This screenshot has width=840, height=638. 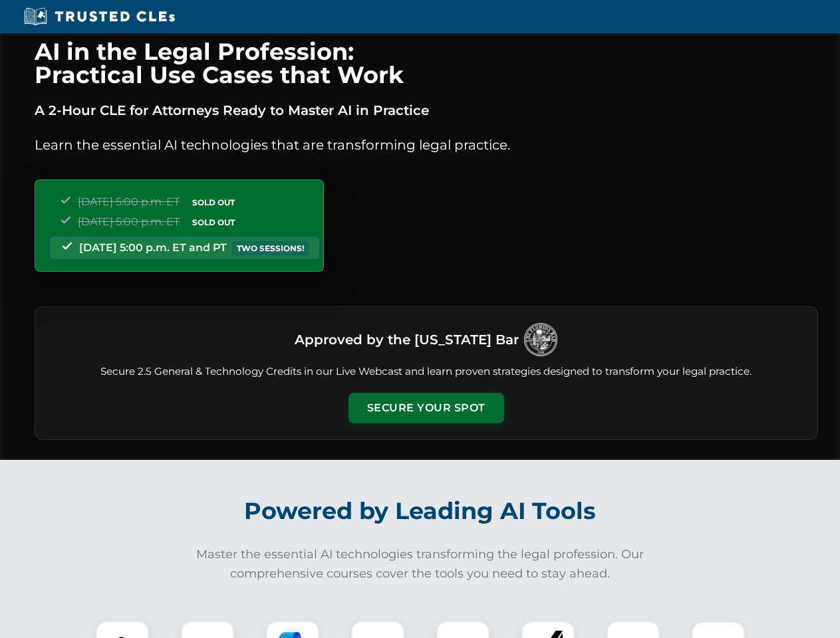 I want to click on p: Secure 2.5 General & Technology Credits in our Live Webcast and learn proven strategies designed ..., so click(x=427, y=372).